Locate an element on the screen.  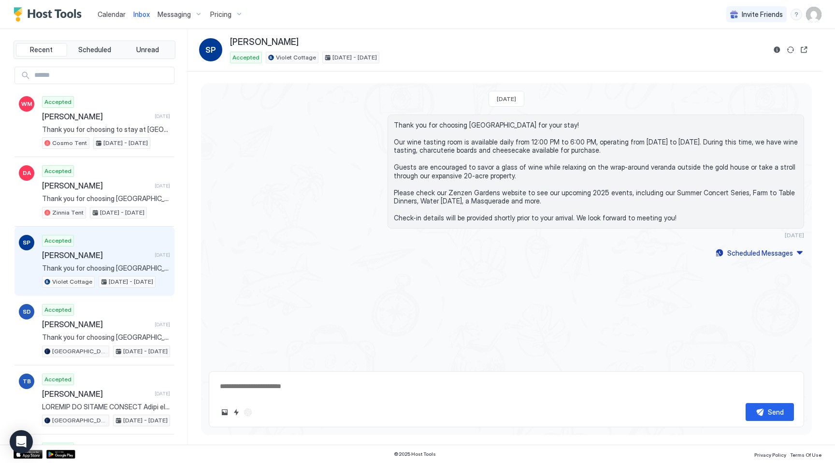
div: Open Intercom Messenger is located at coordinates (21, 442).